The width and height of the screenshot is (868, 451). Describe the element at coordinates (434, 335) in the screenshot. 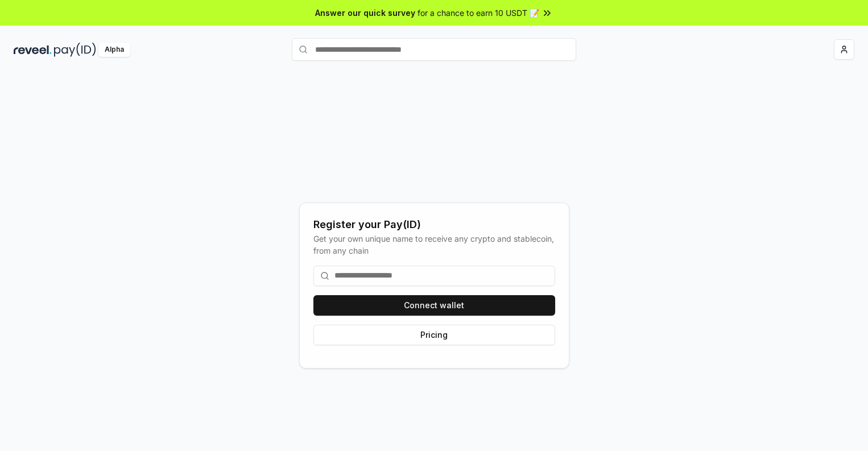

I see `button: Pricing` at that location.